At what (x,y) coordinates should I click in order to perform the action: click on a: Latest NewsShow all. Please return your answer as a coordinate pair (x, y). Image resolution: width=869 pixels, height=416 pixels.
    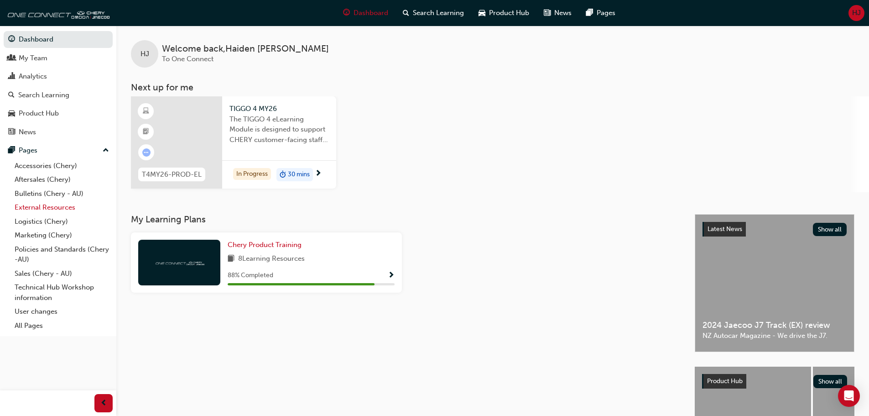
    Looking at the image, I should click on (775, 229).